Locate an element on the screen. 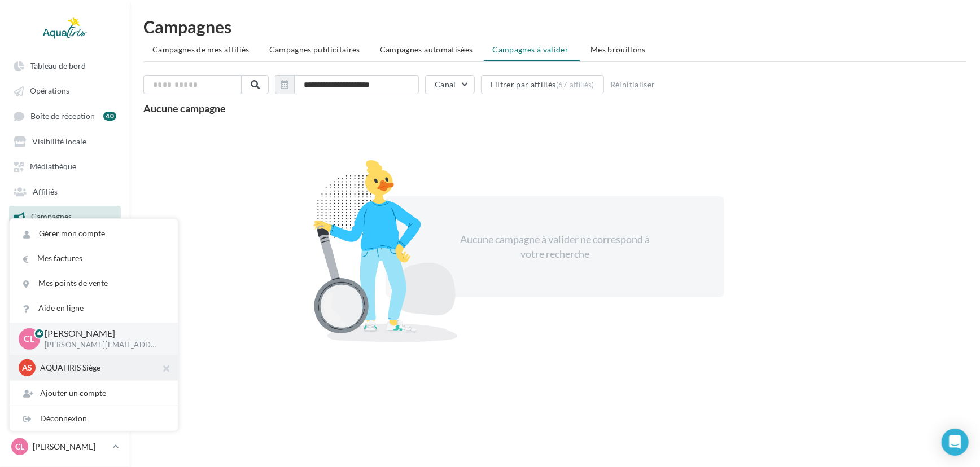  span: Visibilité locale is located at coordinates (59, 141).